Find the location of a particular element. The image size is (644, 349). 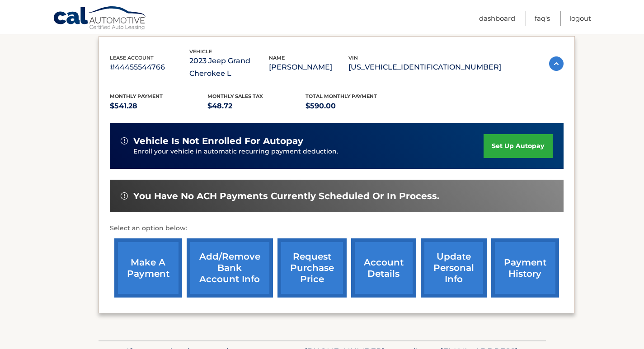

a: Dashboard is located at coordinates (497, 18).